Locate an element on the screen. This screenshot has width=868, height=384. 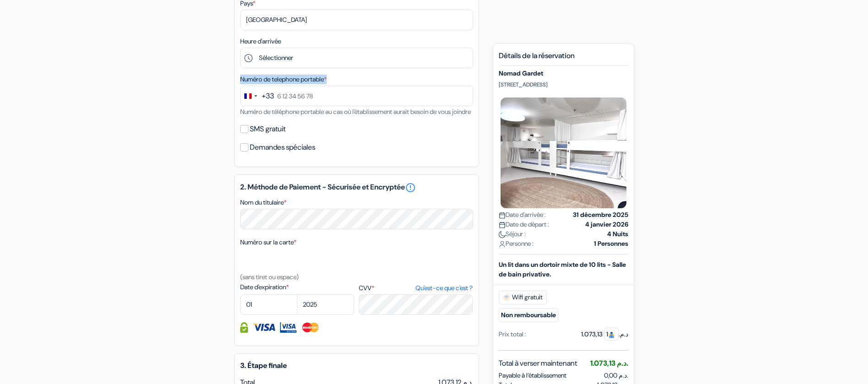
span: Total à verser maintenant is located at coordinates (538, 363).